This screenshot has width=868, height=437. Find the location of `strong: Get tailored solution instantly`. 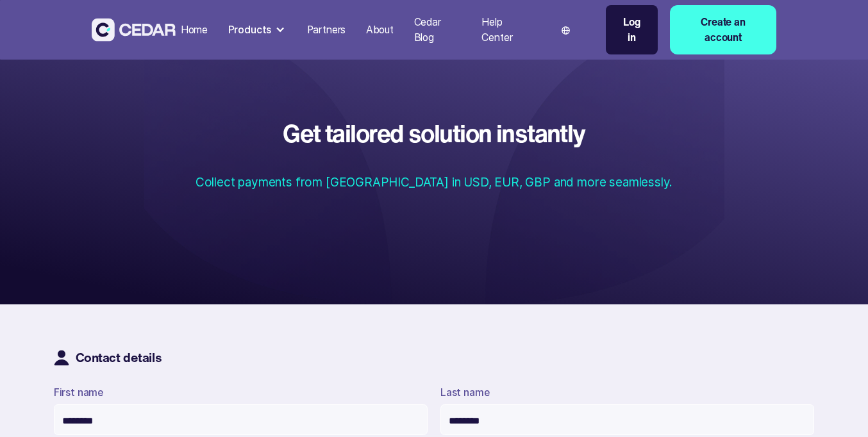

strong: Get tailored solution instantly is located at coordinates (434, 134).